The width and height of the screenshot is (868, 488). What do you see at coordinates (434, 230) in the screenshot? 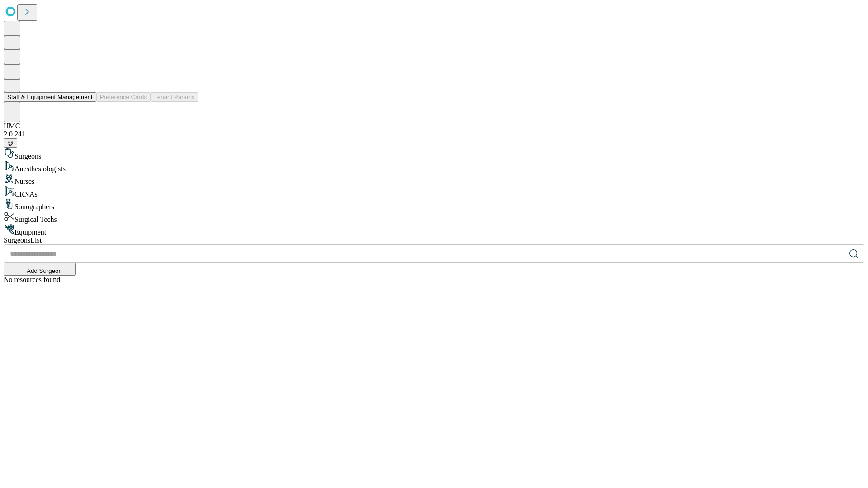
I see `div: Equipment` at bounding box center [434, 230].